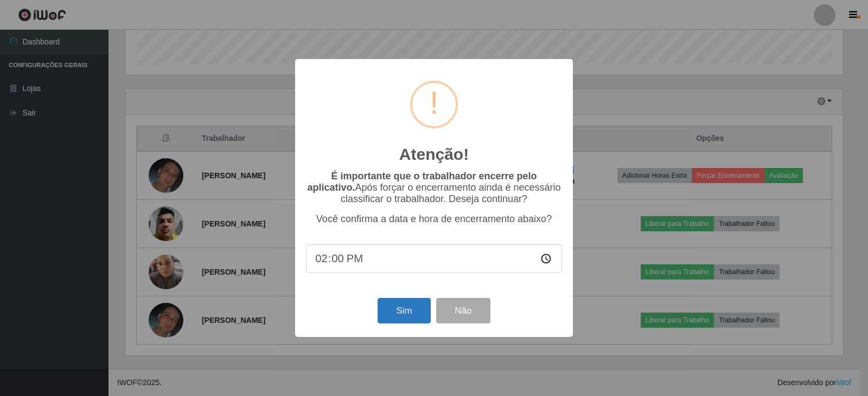  Describe the element at coordinates (404, 310) in the screenshot. I see `button: Sim` at that location.